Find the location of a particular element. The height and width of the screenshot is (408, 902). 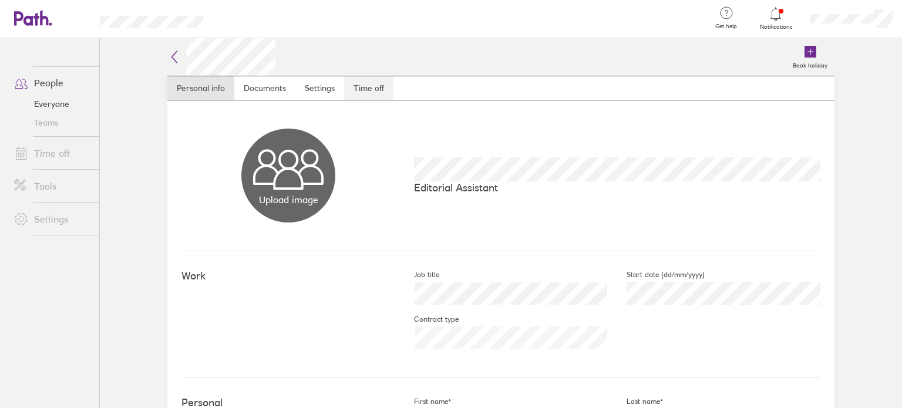

label: Last name* is located at coordinates (635, 402).